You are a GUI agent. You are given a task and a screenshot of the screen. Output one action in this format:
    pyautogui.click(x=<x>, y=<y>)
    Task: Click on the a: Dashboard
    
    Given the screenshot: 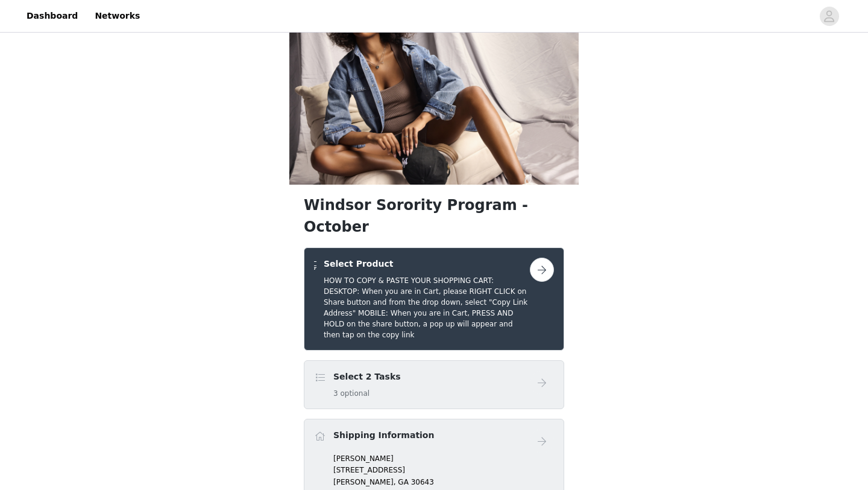 What is the action you would take?
    pyautogui.click(x=52, y=16)
    